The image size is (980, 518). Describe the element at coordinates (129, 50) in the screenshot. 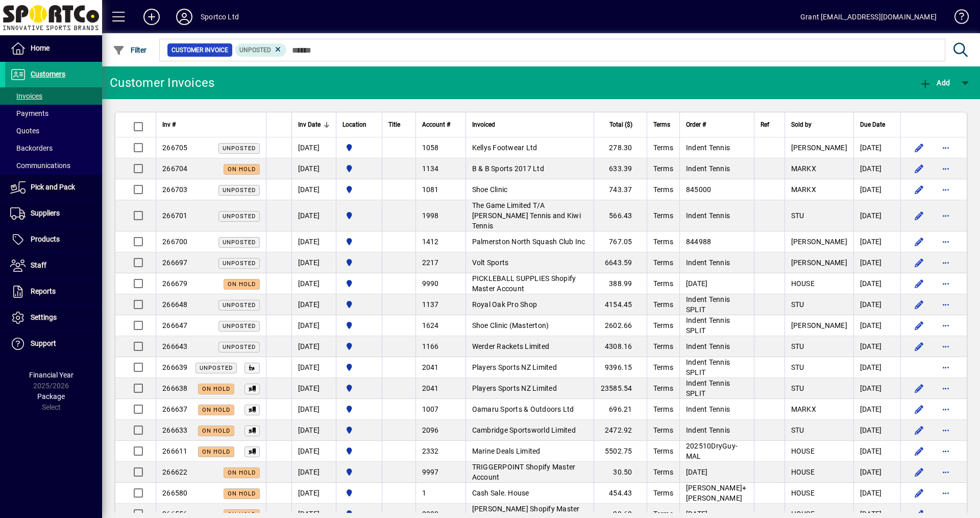

I see `span: Filter` at that location.